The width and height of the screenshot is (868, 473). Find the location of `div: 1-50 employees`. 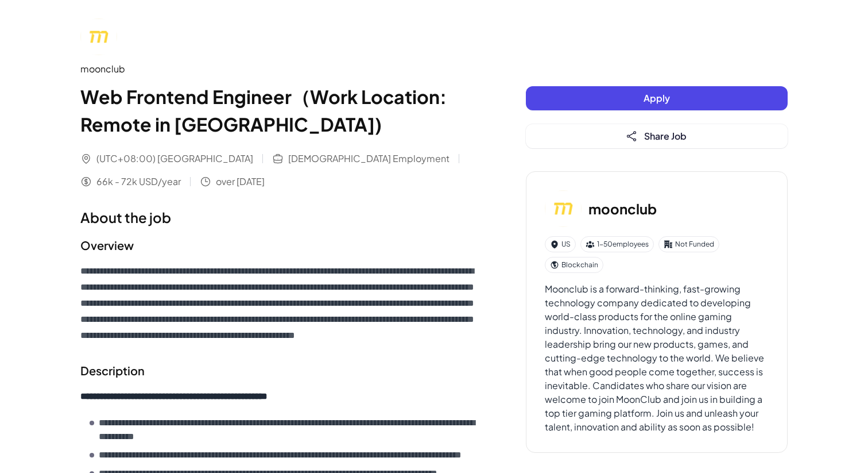

div: 1-50 employees is located at coordinates (617, 244).